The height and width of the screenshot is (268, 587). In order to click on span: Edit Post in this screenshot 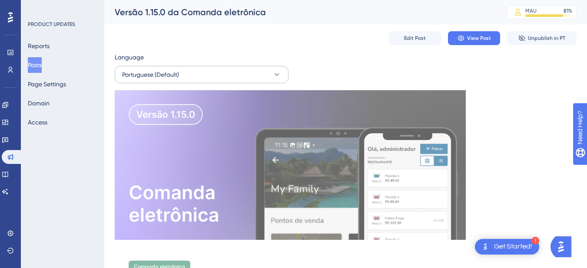, I will do `click(415, 38)`.